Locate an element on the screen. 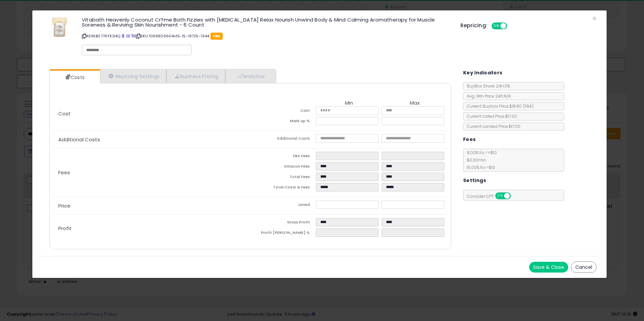 This screenshot has height=321, width=644. td: Mark up % is located at coordinates (283, 122).